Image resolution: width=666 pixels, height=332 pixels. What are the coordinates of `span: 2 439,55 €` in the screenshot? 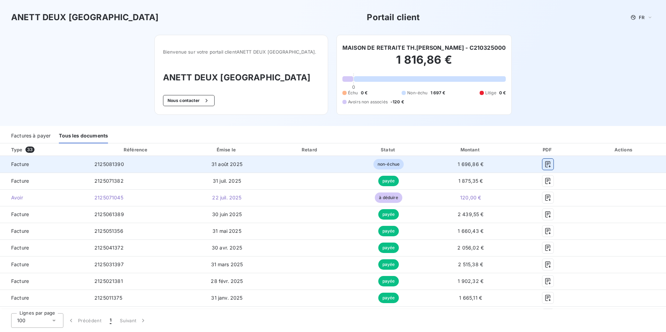 It's located at (470, 214).